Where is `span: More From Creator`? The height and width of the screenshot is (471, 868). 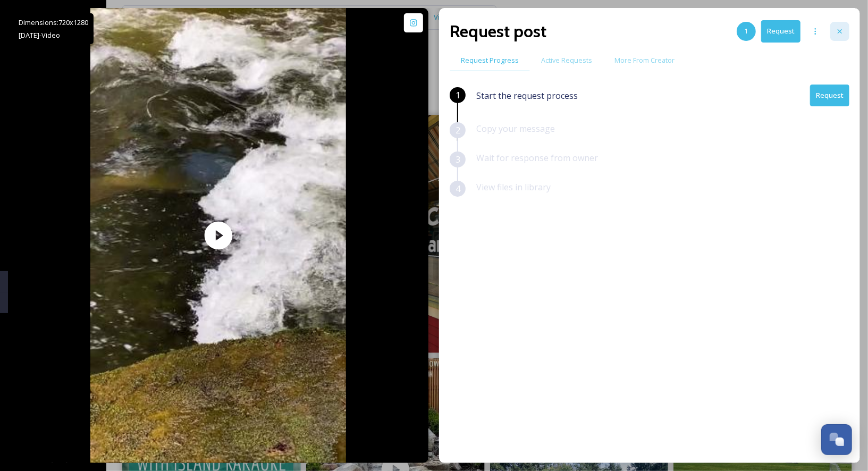
span: More From Creator is located at coordinates (644, 60).